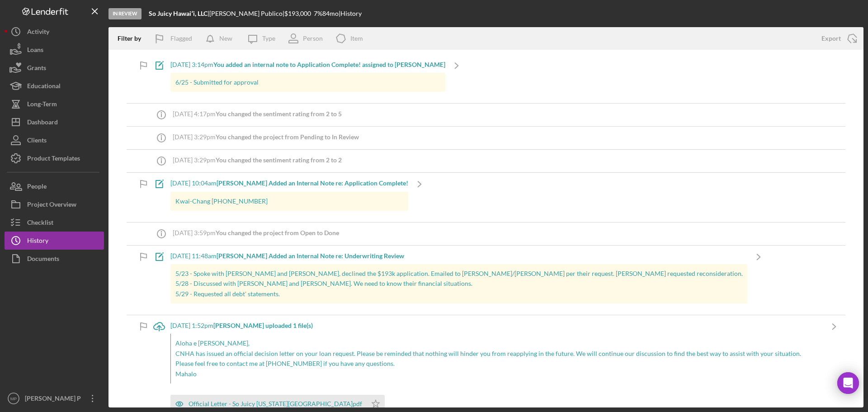  I want to click on text: MP, so click(14, 398).